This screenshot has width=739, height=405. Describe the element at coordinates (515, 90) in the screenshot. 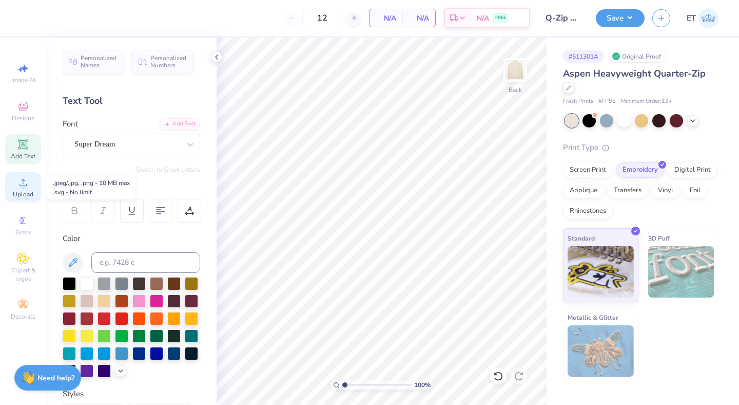

I see `div: Back` at that location.